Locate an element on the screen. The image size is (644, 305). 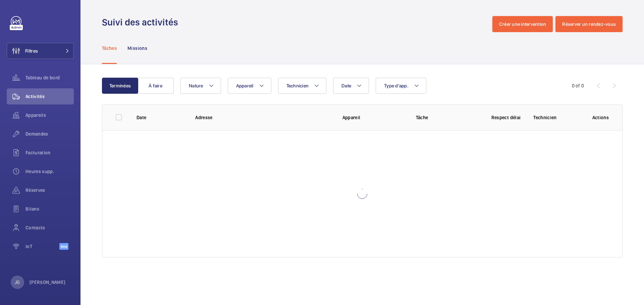
span: Nature is located at coordinates (196, 86).